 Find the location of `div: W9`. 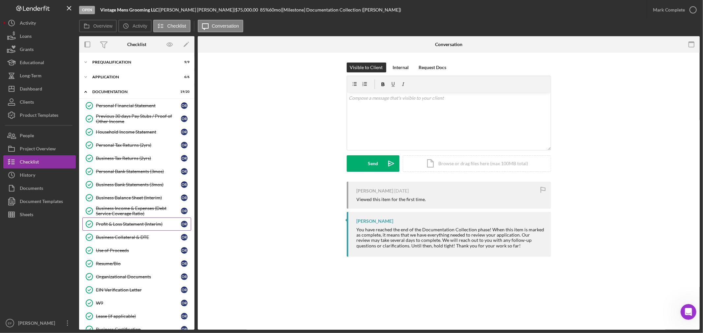

div: W9 is located at coordinates (138, 303).